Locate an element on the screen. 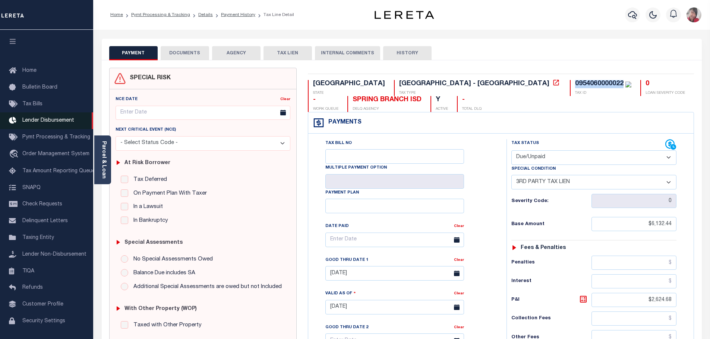  span: TIQA is located at coordinates (28, 271).